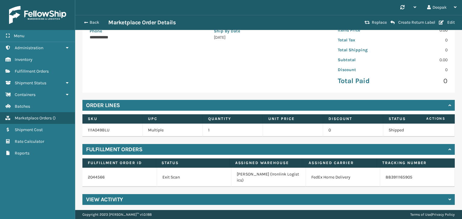  What do you see at coordinates (343, 178) in the screenshot?
I see `td: FedEx Home Delivery` at bounding box center [343, 178].